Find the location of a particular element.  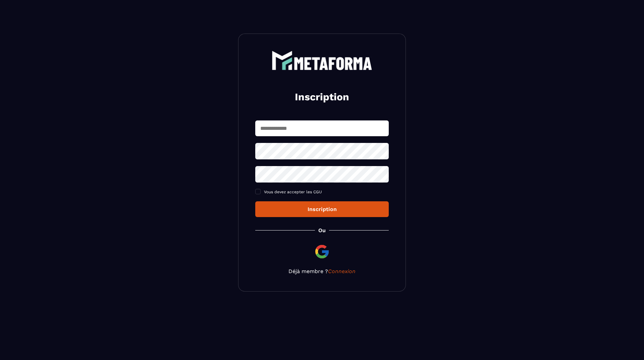

p: Déjà membre ? is located at coordinates (322, 271).